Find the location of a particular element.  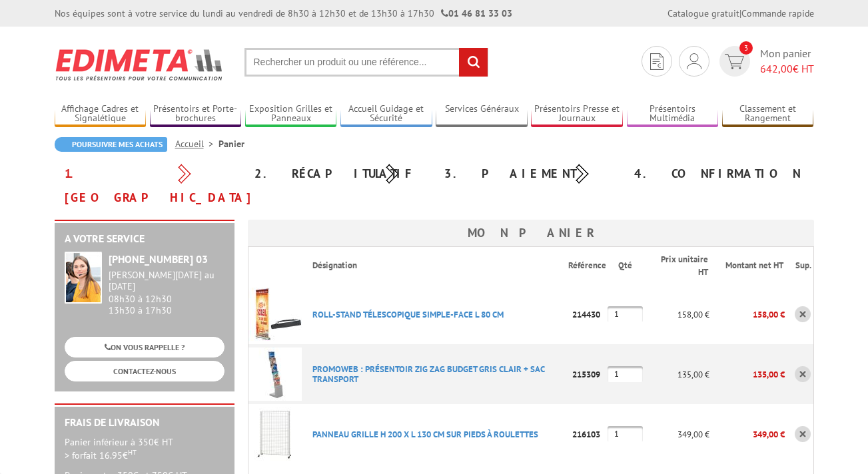

p: 215309 is located at coordinates (587, 374).